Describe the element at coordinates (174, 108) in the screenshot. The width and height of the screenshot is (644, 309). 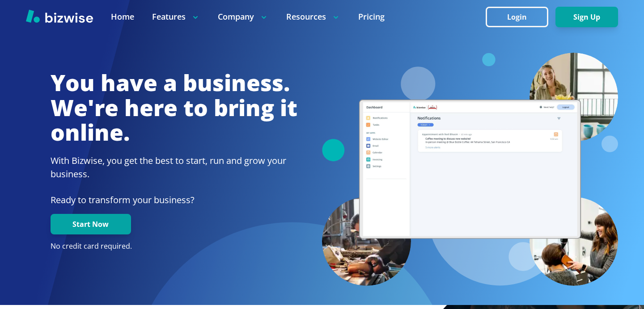
I see `h1: You have a business. We're here to bring it online.` at that location.